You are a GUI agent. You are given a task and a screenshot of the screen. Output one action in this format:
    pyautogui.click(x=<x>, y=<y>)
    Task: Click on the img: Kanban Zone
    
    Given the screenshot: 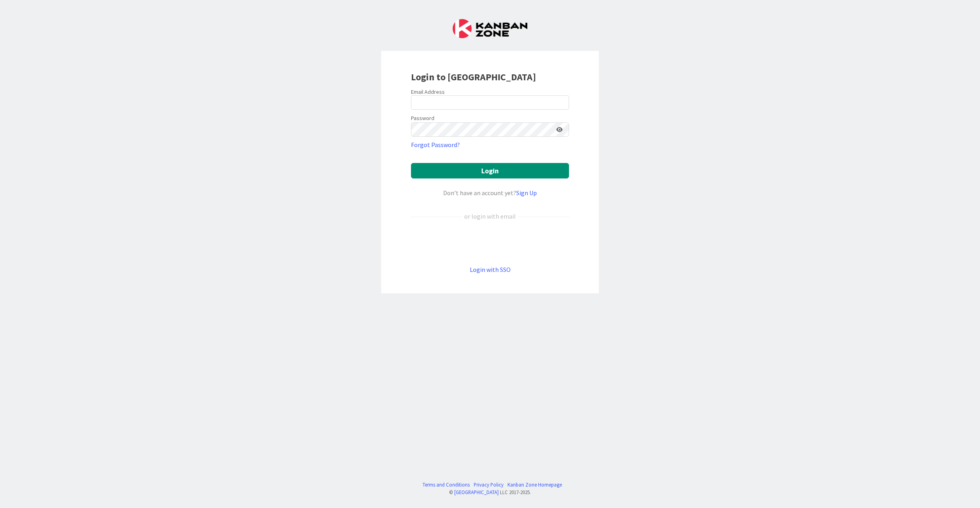 What is the action you would take?
    pyautogui.click(x=490, y=29)
    